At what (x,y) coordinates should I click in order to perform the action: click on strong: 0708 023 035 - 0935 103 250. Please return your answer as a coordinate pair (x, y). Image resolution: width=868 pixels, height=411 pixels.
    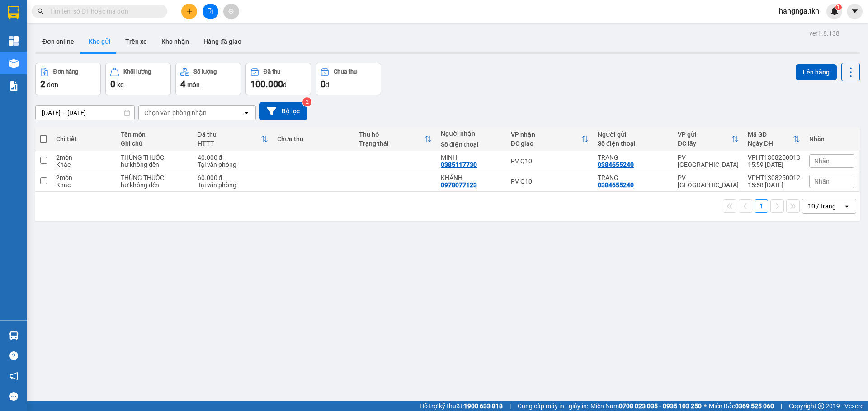
    Looking at the image, I should click on (660, 406).